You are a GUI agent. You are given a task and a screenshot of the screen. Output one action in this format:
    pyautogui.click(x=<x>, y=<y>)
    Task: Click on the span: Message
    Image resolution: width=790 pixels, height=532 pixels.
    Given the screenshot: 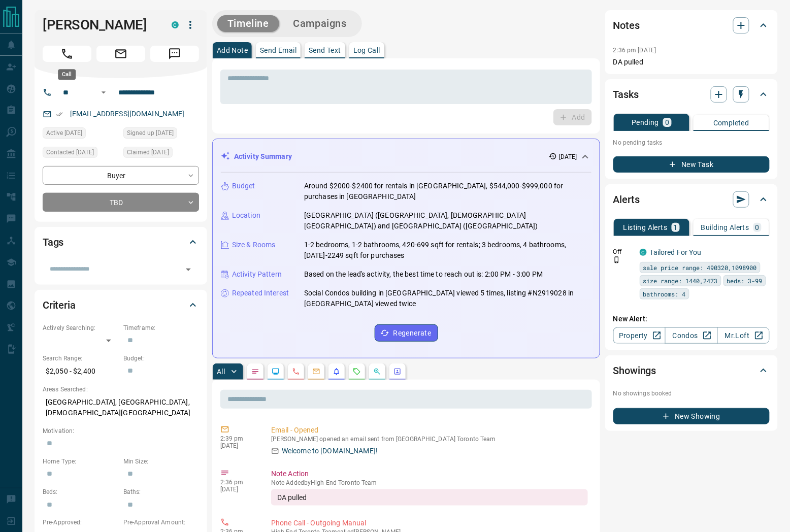 What is the action you would take?
    pyautogui.click(x=174, y=54)
    